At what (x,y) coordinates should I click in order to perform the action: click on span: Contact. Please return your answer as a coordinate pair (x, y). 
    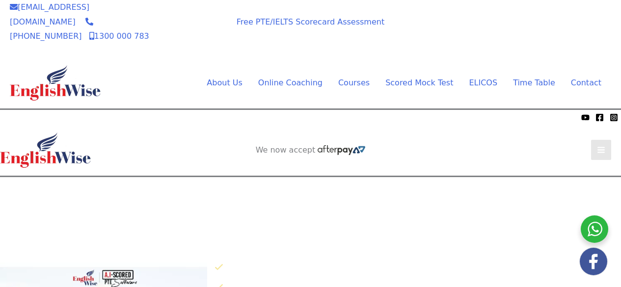
    Looking at the image, I should click on (586, 82).